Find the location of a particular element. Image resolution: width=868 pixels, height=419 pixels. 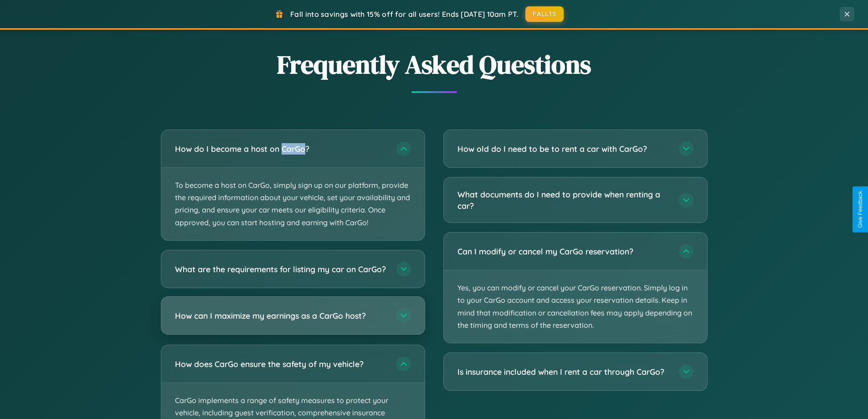

button: FALL15 is located at coordinates (545, 14).